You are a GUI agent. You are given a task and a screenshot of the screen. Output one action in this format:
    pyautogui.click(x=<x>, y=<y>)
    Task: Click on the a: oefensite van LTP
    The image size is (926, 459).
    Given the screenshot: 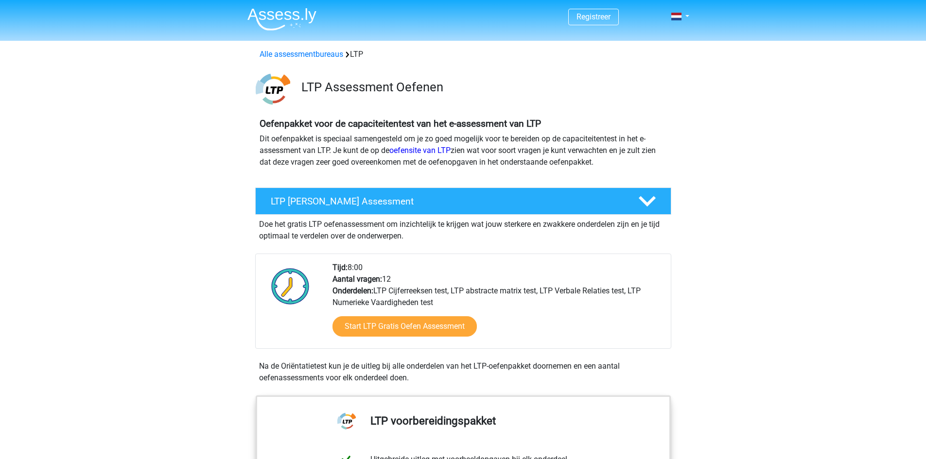 What is the action you would take?
    pyautogui.click(x=420, y=150)
    